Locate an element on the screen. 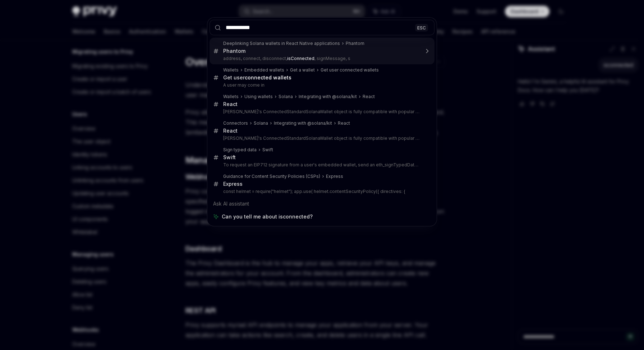 This screenshot has height=350, width=644. p: address, connect, disconnect, , signMessage, s is located at coordinates (322, 59).